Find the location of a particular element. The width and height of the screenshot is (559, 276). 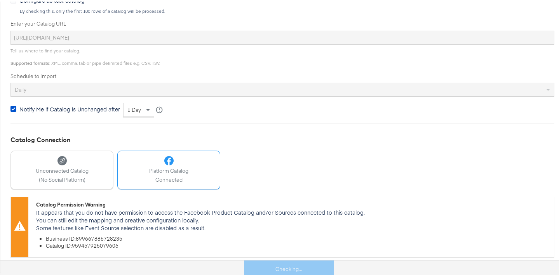

label: Schedule to Import is located at coordinates (282, 75).